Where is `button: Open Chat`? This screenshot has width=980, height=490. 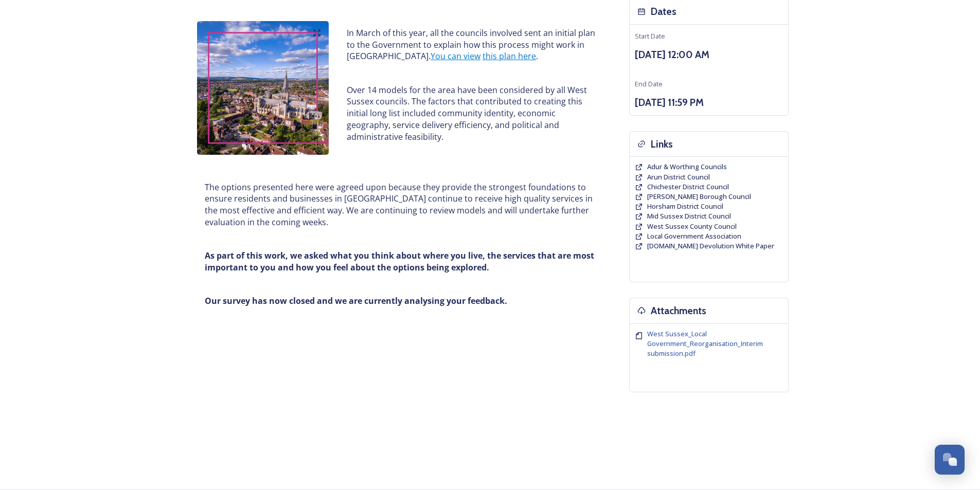
button: Open Chat is located at coordinates (950, 460).